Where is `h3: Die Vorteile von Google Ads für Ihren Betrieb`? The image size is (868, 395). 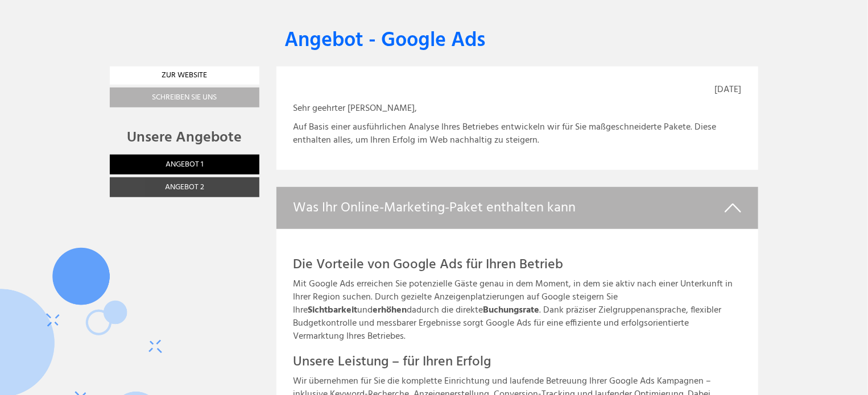 h3: Die Vorteile von Google Ads für Ihren Betrieb is located at coordinates (518, 265).